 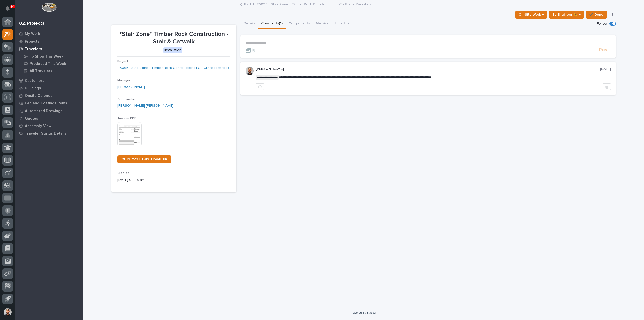 I want to click on p: *Stair Zone* Timber Rock Construction - Stair & Catwalk, so click(x=173, y=38).